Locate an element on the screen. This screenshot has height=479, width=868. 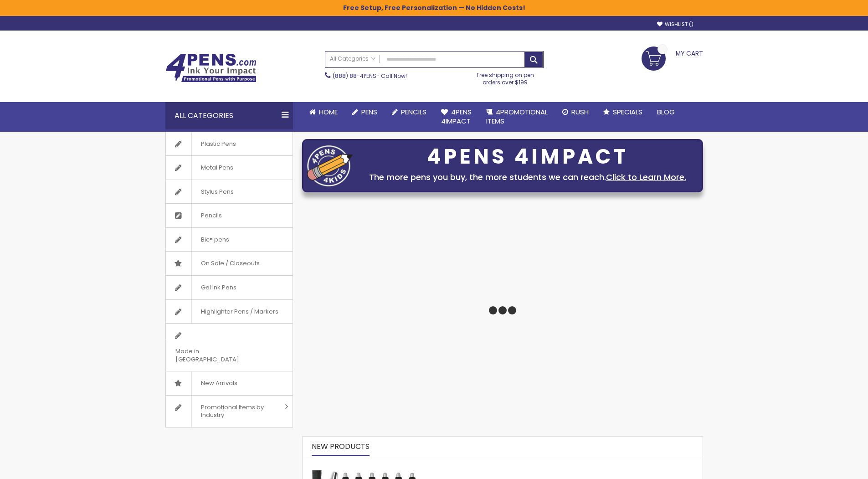
a: Custom Soft Touch Metal Pen - Stylus Top is located at coordinates (510, 464).